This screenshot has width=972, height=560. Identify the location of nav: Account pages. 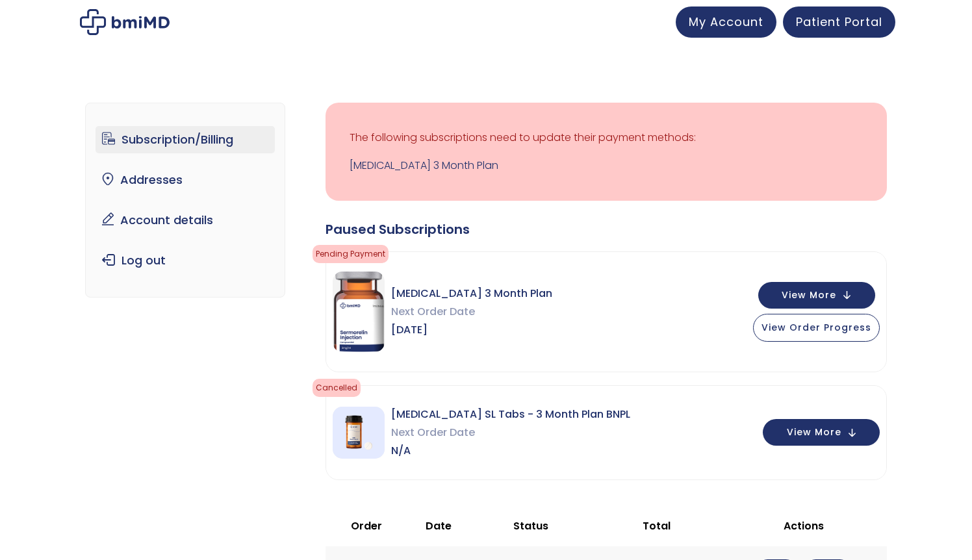
(185, 200).